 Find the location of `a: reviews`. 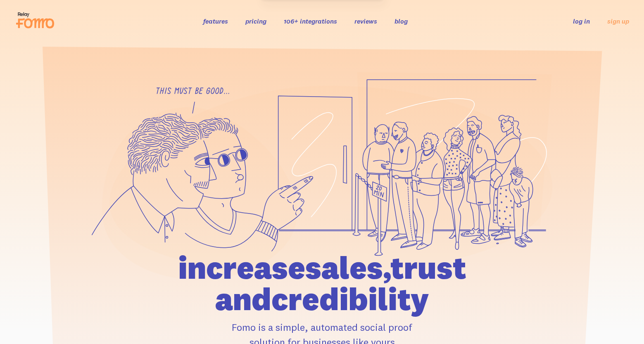

a: reviews is located at coordinates (365, 21).